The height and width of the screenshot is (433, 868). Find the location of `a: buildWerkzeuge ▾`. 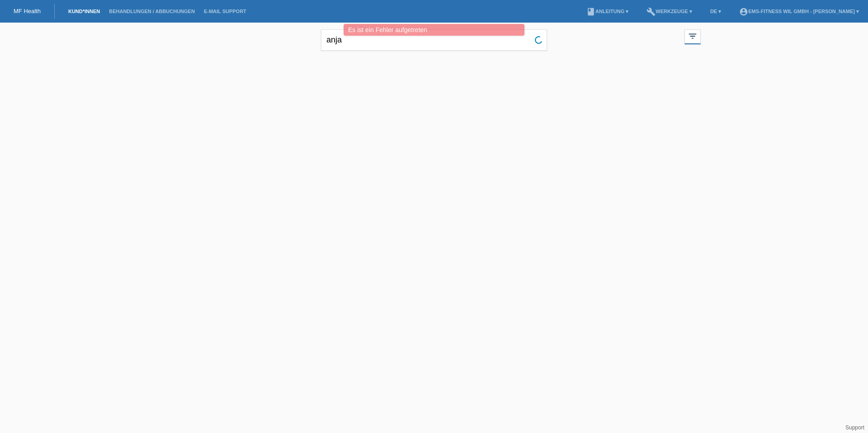

a: buildWerkzeuge ▾ is located at coordinates (669, 11).